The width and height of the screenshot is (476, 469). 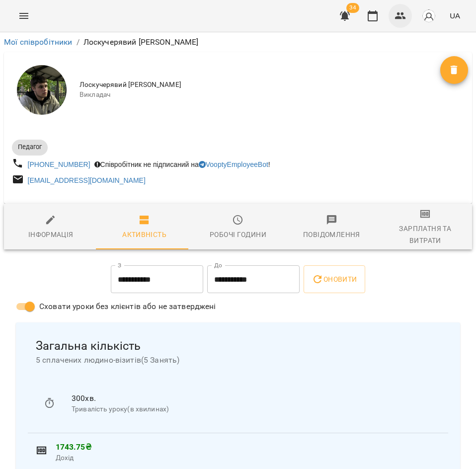 I want to click on p: 300 хв., so click(x=252, y=398).